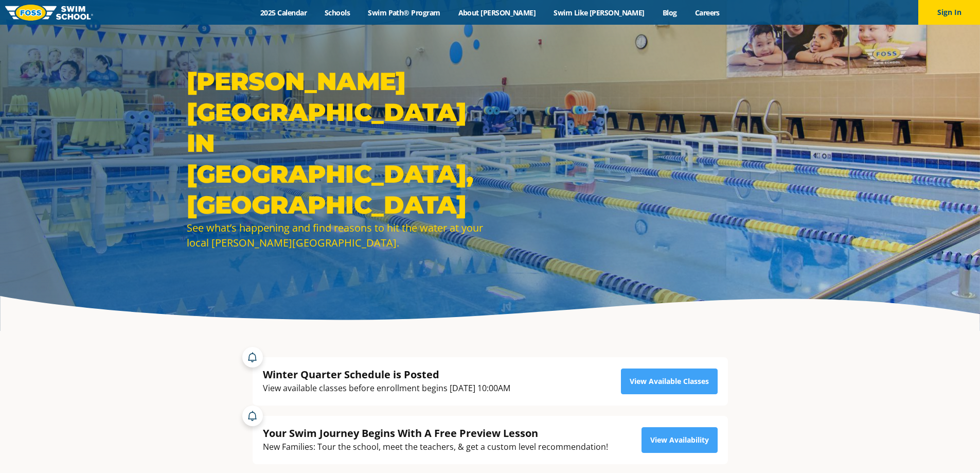 Image resolution: width=980 pixels, height=473 pixels. I want to click on a: View Availability, so click(680, 441).